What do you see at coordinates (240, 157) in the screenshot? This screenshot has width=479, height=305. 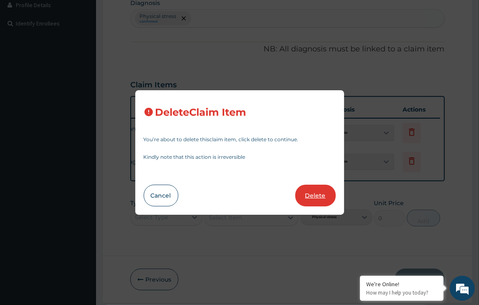 I see `p: Kindly note that this action is irreversible` at bounding box center [240, 157].